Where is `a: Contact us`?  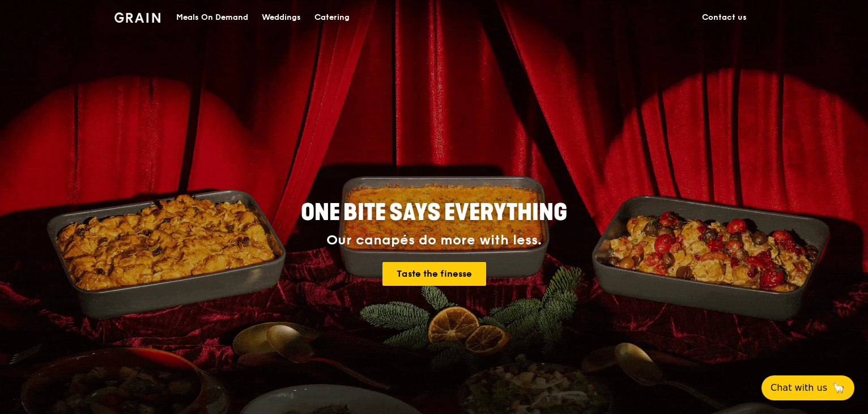
a: Contact us is located at coordinates (724, 18).